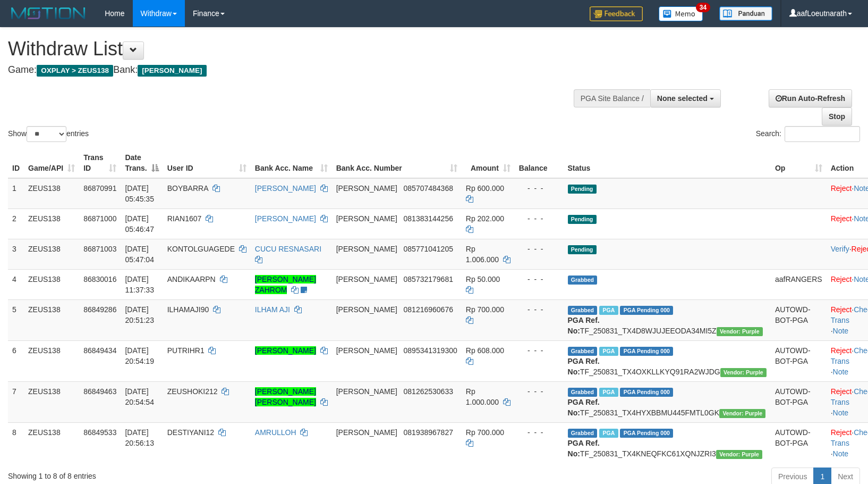 Image resolution: width=868 pixels, height=484 pixels. What do you see at coordinates (100, 309) in the screenshot?
I see `span: 86849286` at bounding box center [100, 309].